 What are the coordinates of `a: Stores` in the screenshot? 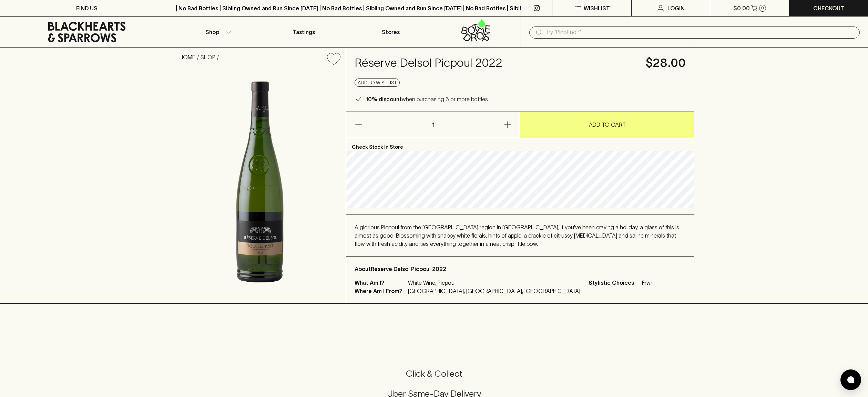 It's located at (391, 31).